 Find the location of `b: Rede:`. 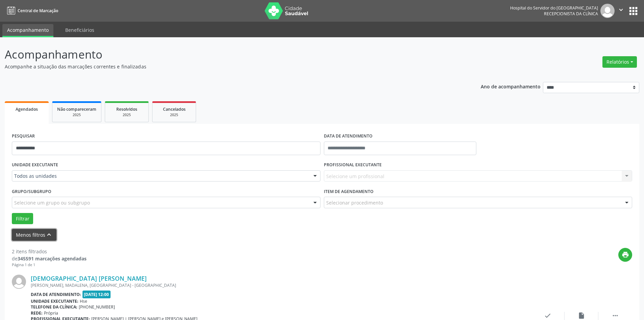

b: Rede: is located at coordinates (36, 313).